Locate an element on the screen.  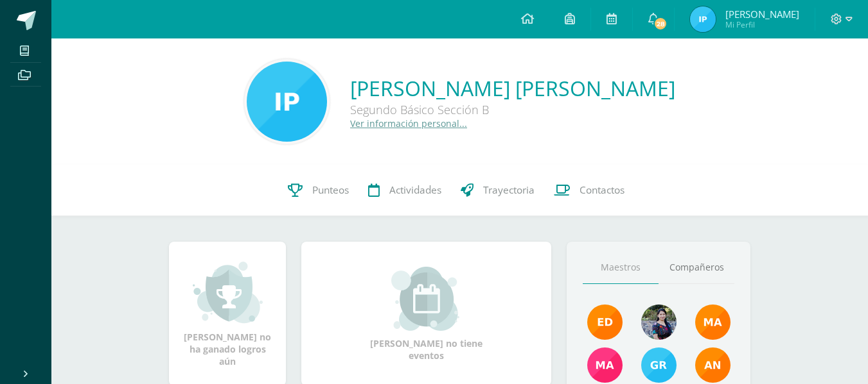
div: Segundo Básico Sección B is located at coordinates (512, 110).